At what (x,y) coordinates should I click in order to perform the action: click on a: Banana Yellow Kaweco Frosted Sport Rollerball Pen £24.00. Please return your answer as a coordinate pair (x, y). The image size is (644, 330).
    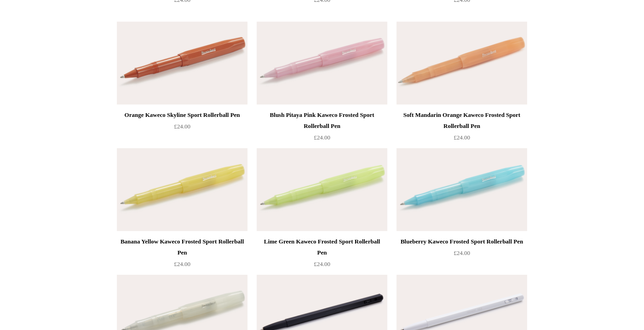
    Looking at the image, I should click on (182, 255).